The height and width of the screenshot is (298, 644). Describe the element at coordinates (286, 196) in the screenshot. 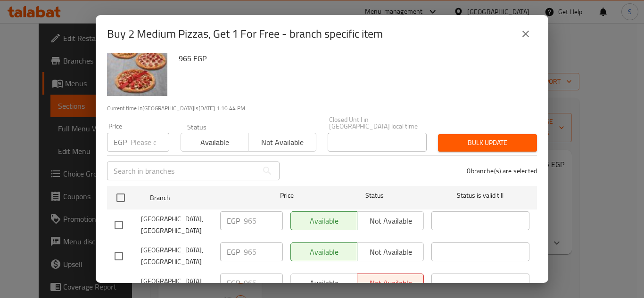

I see `span: Price` at that location.